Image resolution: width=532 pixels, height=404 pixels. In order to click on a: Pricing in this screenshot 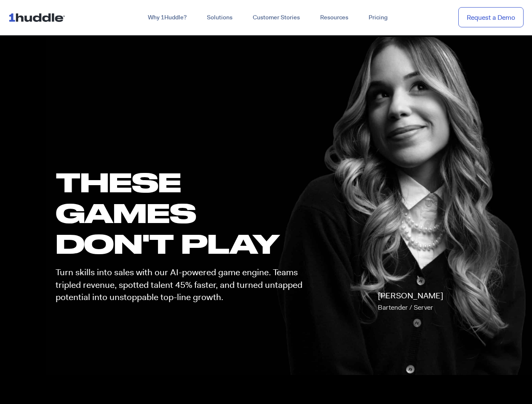, I will do `click(378, 18)`.